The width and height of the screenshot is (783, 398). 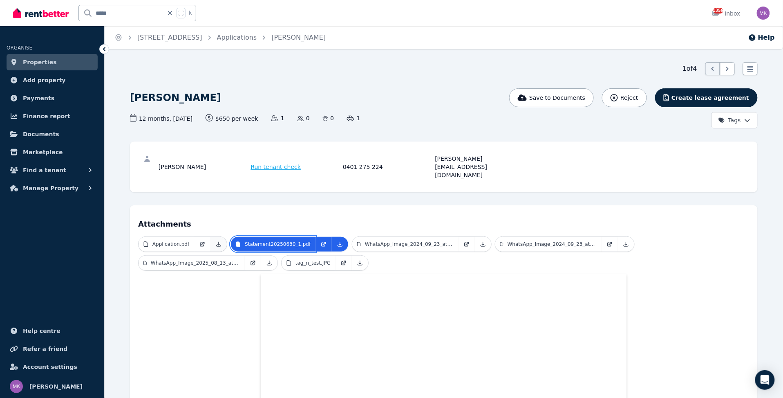 I want to click on img: RentBetter, so click(x=41, y=13).